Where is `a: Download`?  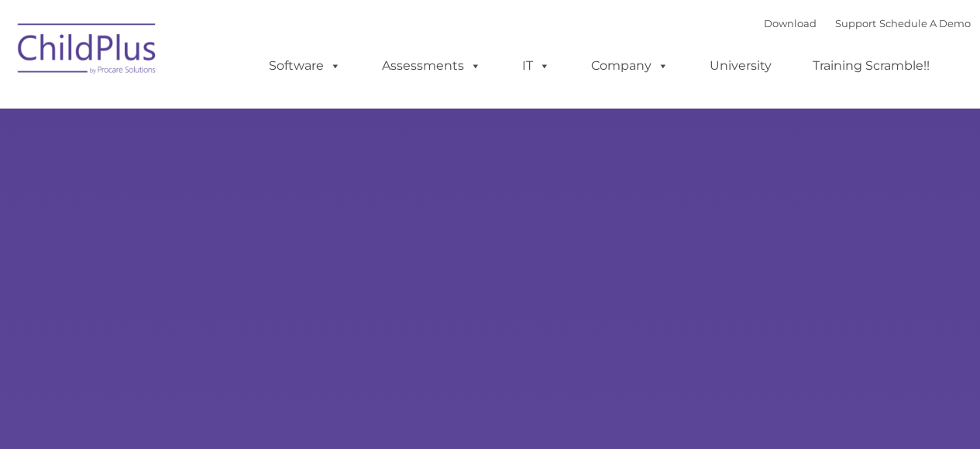 a: Download is located at coordinates (790, 23).